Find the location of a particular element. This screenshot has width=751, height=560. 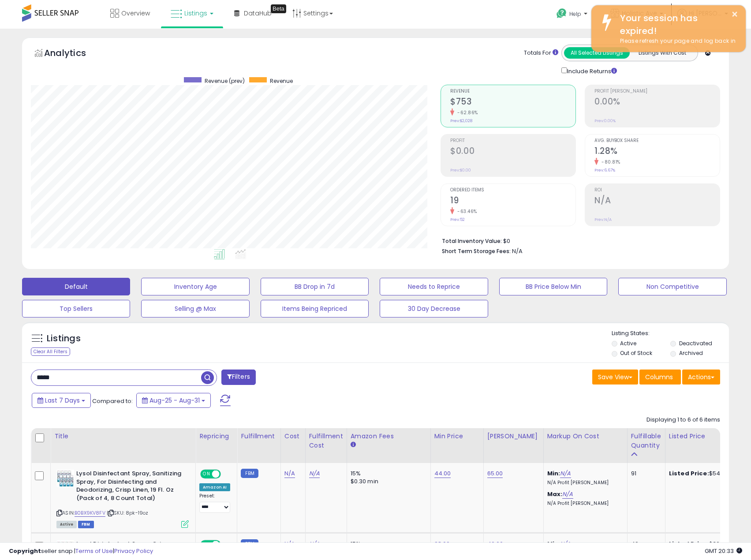

div: Cost is located at coordinates (293, 436).